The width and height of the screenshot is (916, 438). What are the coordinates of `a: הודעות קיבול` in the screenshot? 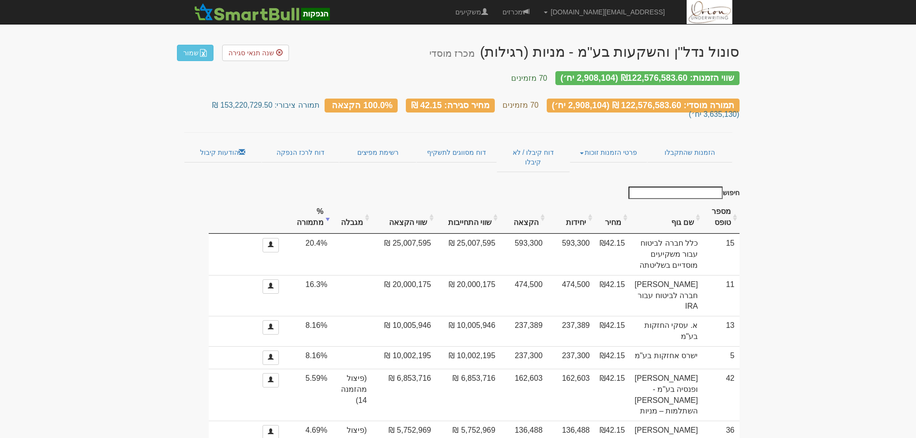 It's located at (223, 152).